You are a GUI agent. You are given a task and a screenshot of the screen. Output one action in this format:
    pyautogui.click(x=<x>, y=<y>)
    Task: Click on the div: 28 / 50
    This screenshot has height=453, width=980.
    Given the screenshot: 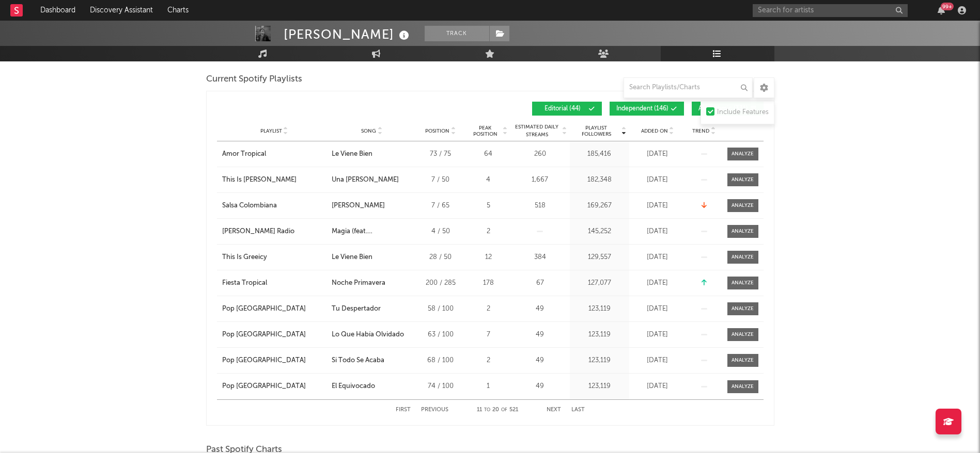 What is the action you would take?
    pyautogui.click(x=440, y=258)
    